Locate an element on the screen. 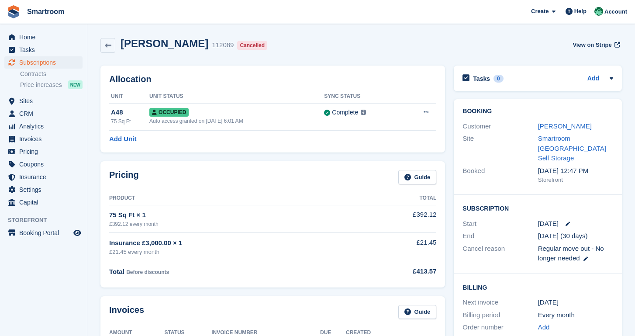 This screenshot has height=336, width=635. th: Unit Status is located at coordinates (237, 96).